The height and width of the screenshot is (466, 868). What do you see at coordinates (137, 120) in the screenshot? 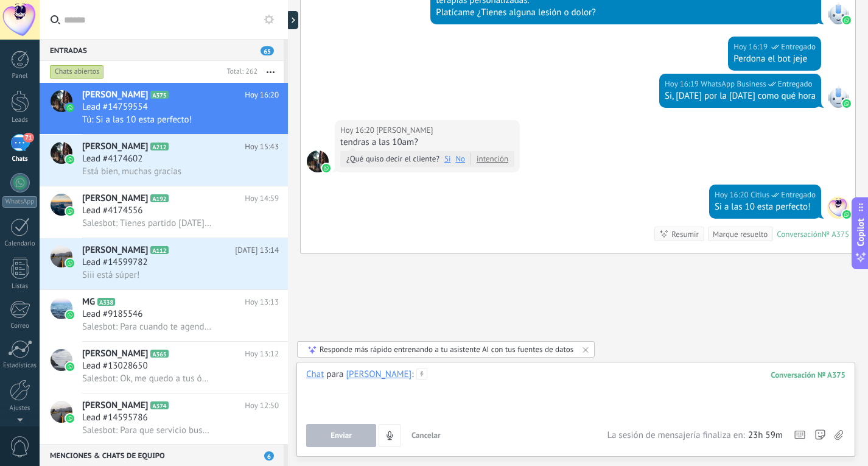
I see `span: Tú: Si a las 10 esta perfecto!` at bounding box center [137, 120].